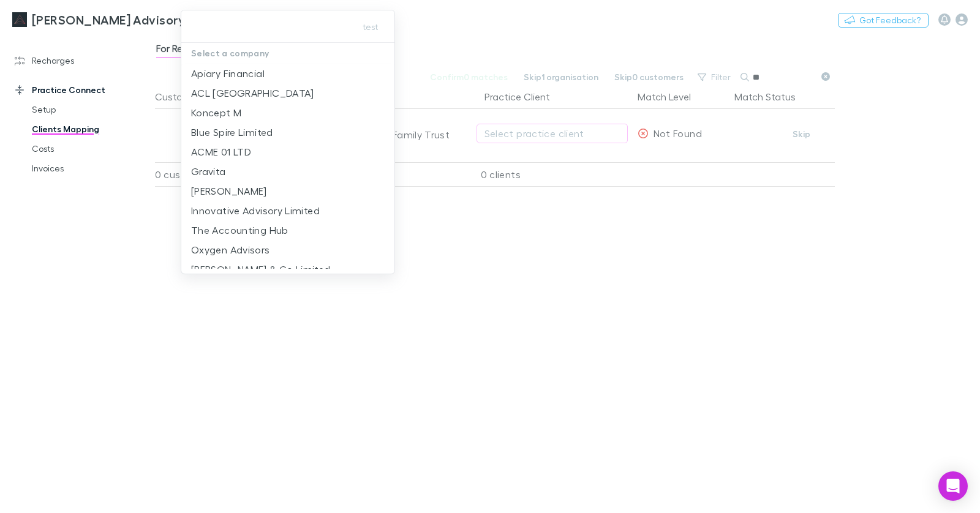 The width and height of the screenshot is (980, 513). I want to click on span: test, so click(370, 27).